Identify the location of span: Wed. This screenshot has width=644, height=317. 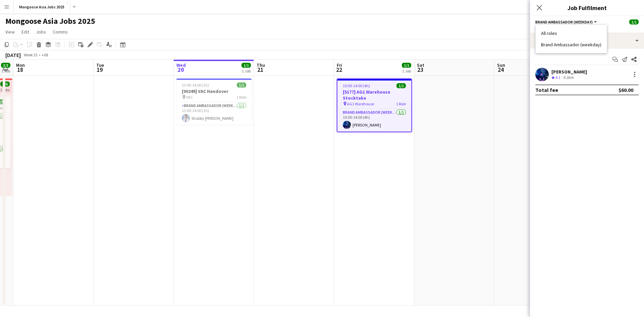
(181, 65).